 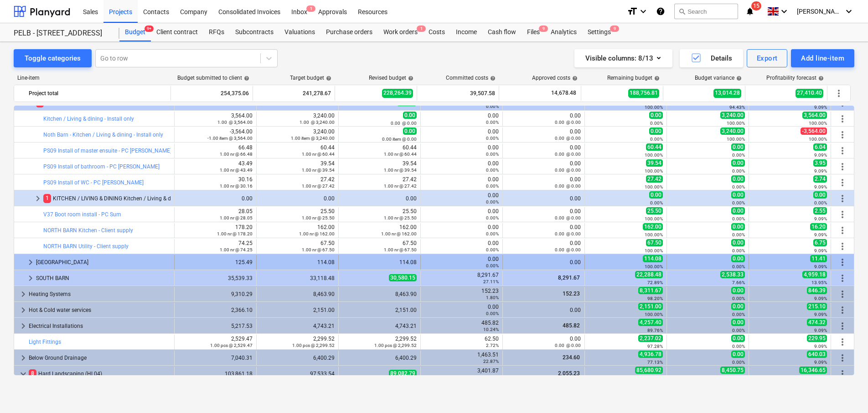 I want to click on small: 1.00 nr @ 67.50, so click(x=318, y=249).